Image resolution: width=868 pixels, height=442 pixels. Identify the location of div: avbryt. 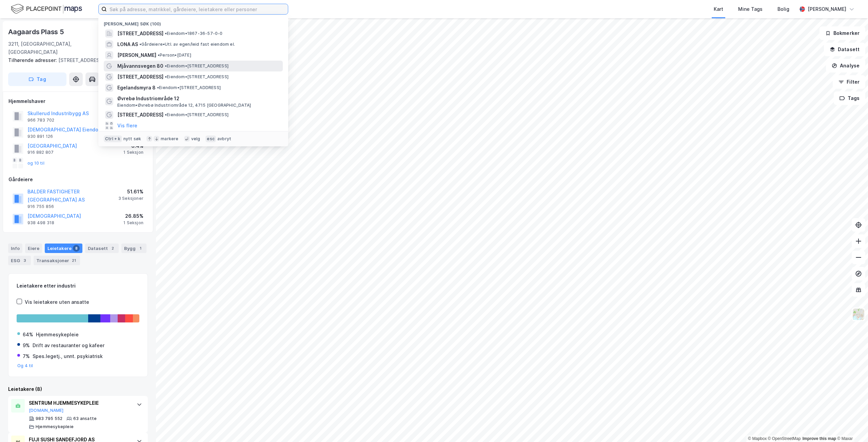
(224, 139).